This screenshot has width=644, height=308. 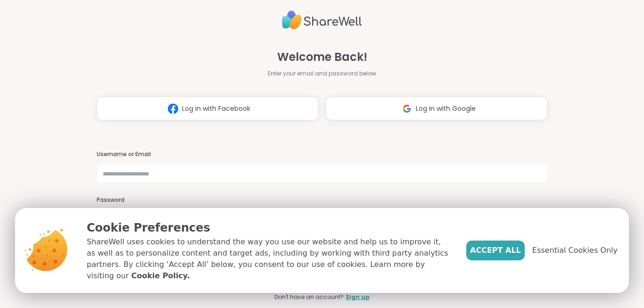 I want to click on p: Cookie Preferences, so click(x=269, y=228).